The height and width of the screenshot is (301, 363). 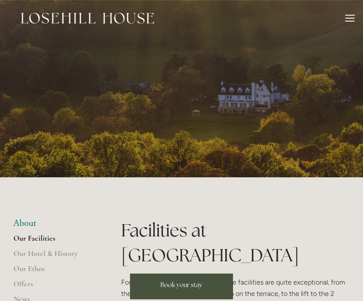 What do you see at coordinates (87, 18) in the screenshot?
I see `img: Losehill House` at bounding box center [87, 18].